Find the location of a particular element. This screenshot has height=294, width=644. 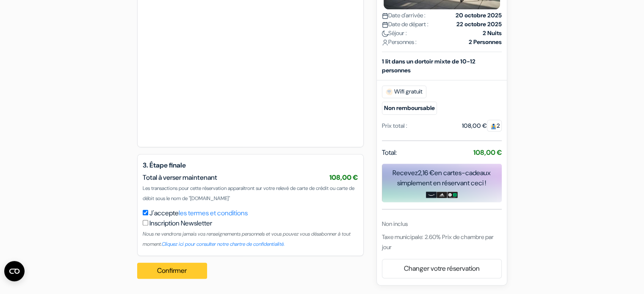

h5: 3. Étape finale is located at coordinates (250, 165).